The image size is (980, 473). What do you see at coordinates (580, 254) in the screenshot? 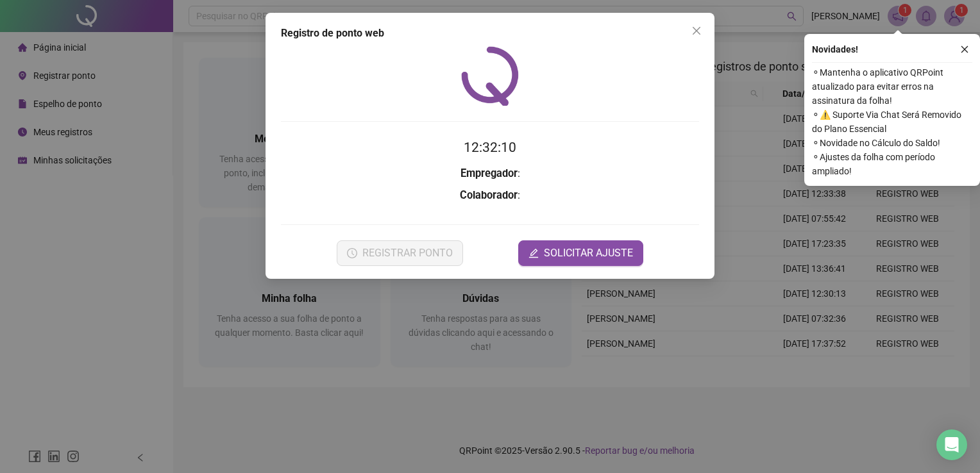
I see `button: editSOLICITAR AJUSTE` at bounding box center [580, 254].